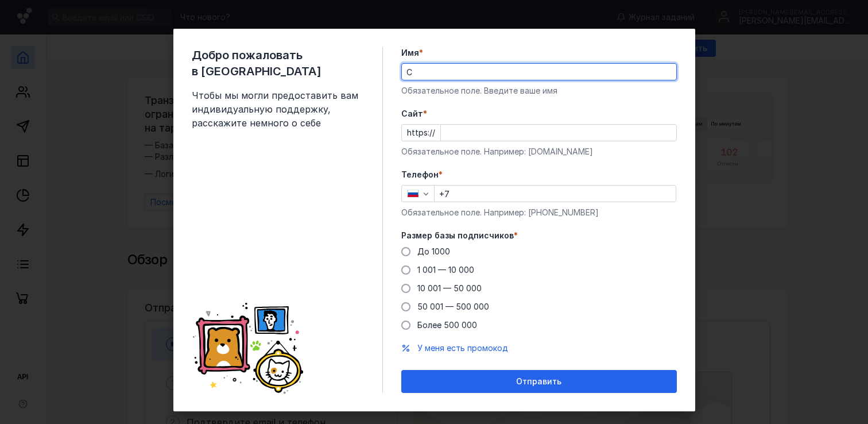 The height and width of the screenshot is (424, 868). What do you see at coordinates (540, 381) in the screenshot?
I see `button: Отправить` at bounding box center [540, 381].